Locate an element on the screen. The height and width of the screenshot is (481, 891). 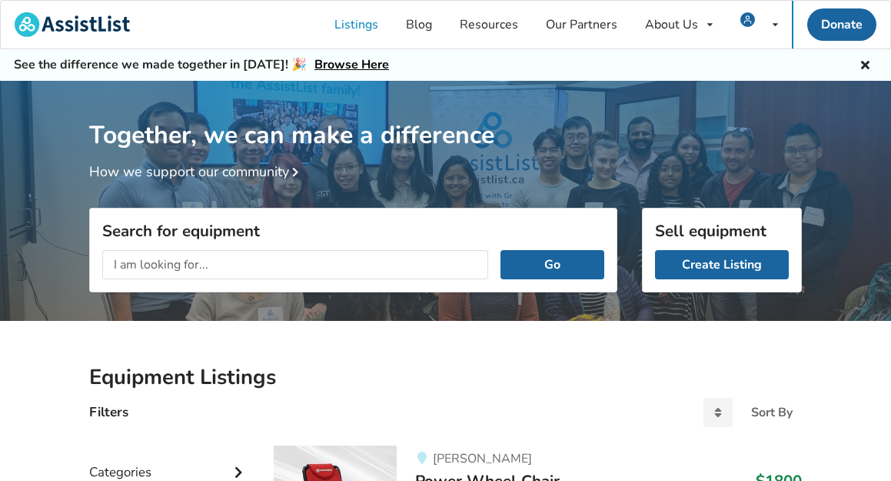
a: Our Partners is located at coordinates (581, 25).